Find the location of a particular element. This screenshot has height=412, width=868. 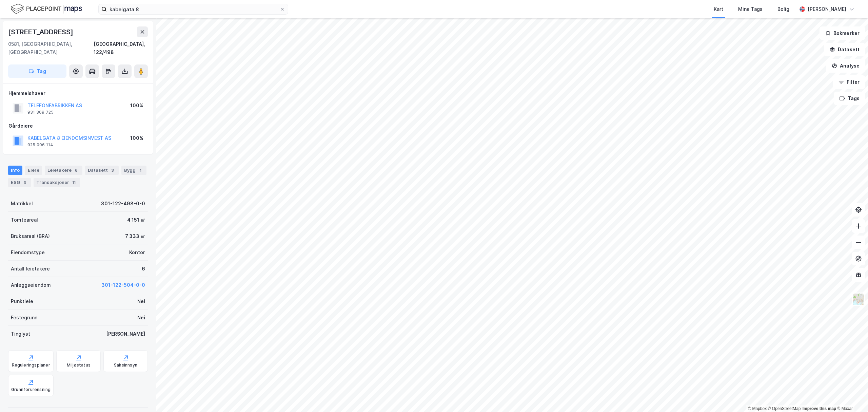

div: 1 is located at coordinates (141, 170).